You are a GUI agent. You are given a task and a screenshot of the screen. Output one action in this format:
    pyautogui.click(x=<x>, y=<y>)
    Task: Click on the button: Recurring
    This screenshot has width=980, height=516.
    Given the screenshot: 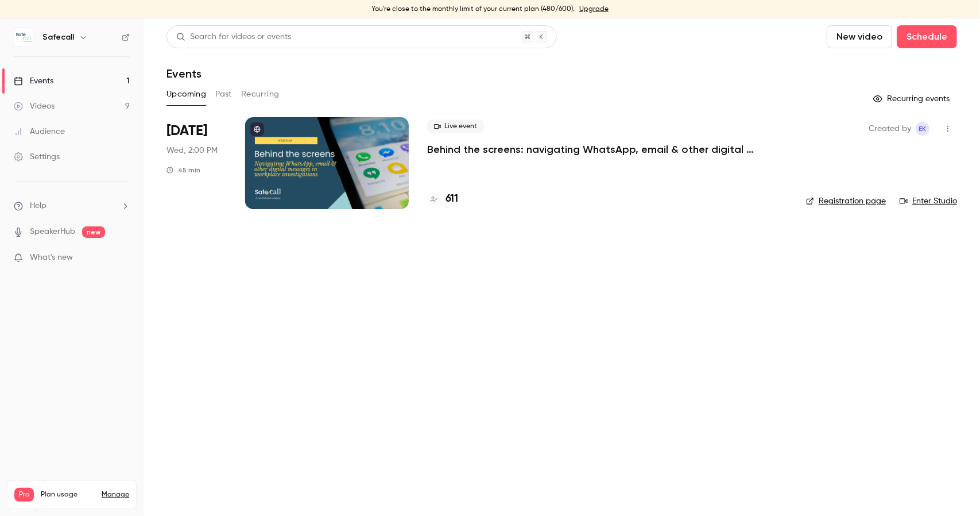 What is the action you would take?
    pyautogui.click(x=260, y=94)
    